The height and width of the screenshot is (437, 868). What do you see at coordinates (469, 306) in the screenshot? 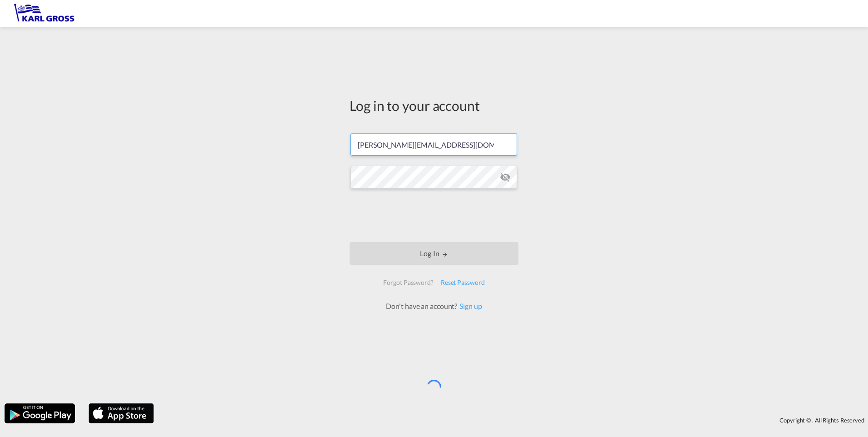
I see `a: Sign up` at bounding box center [469, 306].